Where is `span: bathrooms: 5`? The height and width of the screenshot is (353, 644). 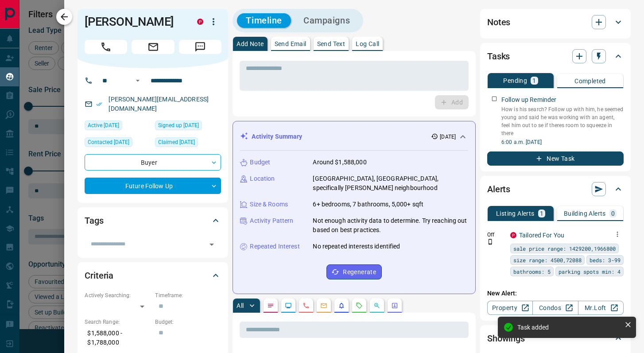
span: bathrooms: 5 is located at coordinates (531, 272).